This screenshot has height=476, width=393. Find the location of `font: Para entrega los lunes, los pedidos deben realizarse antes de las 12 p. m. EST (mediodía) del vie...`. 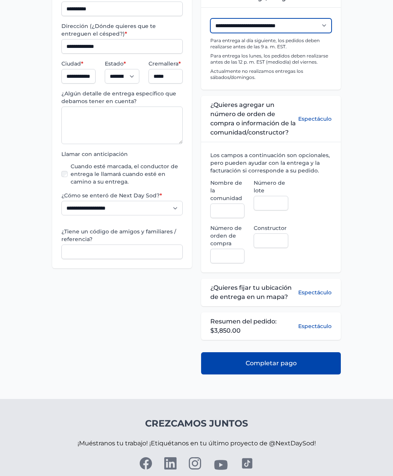

font: Para entrega los lunes, los pedidos deben realizarse antes de las 12 p. m. EST (mediodía) del vie... is located at coordinates (269, 59).